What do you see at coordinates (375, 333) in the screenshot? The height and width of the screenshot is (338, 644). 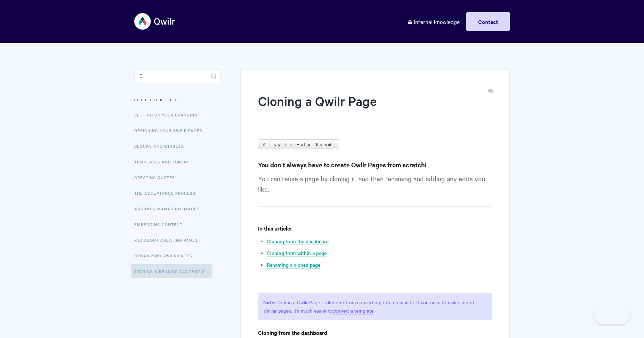 I see `h4: Cloning from the dashboard` at bounding box center [375, 333].